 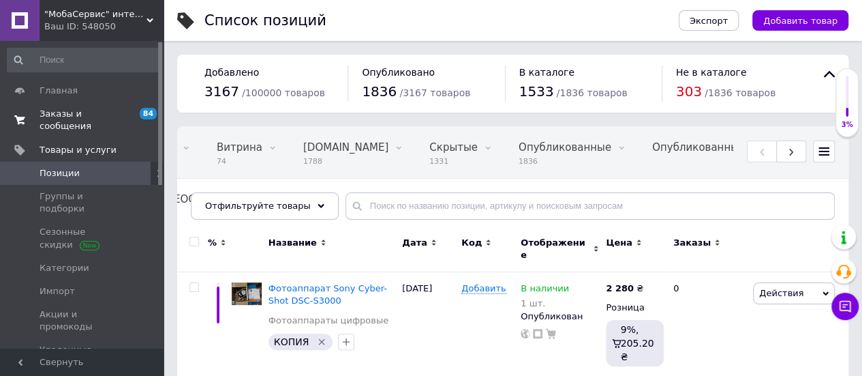 What do you see at coordinates (435, 93) in the screenshot?
I see `span: / 3167 товаров` at bounding box center [435, 93].